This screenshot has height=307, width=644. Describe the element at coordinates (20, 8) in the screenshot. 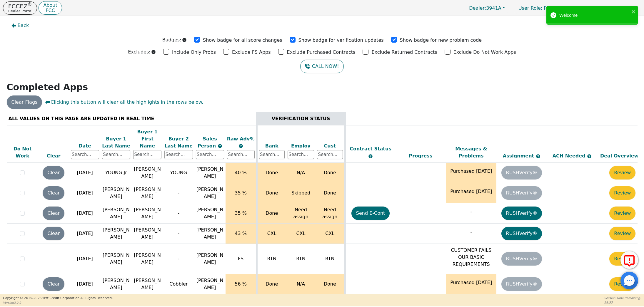

I see `a: FCCEZ®Dealer Portal` at that location.